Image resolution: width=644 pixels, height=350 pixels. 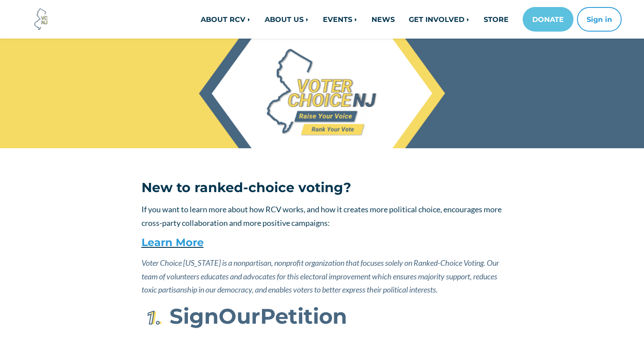 I want to click on img: Voter Choice NJ, so click(x=41, y=19).